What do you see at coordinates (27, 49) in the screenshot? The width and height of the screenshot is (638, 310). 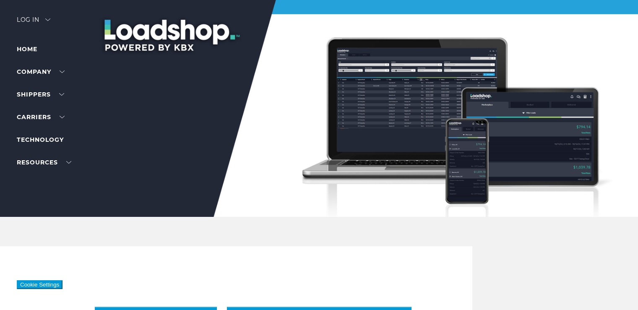 I see `a: Home` at bounding box center [27, 49].